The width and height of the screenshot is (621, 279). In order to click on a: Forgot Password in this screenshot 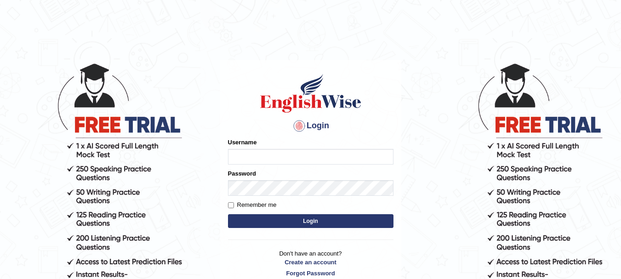, I will do `click(311, 273)`.